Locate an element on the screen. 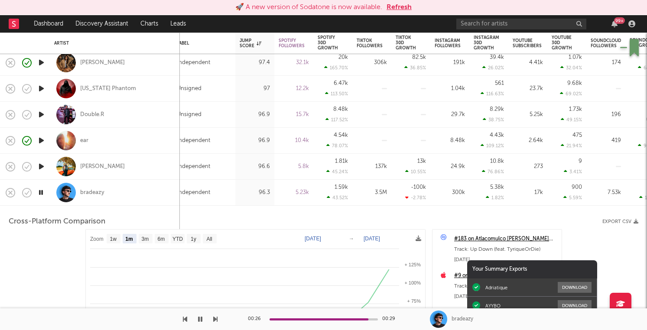  div: Your Summary Exports is located at coordinates (532, 270).